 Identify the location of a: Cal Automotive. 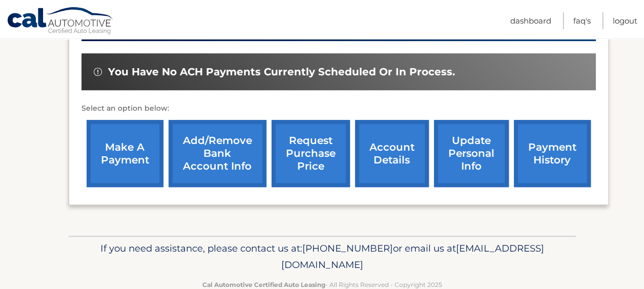
(61, 21).